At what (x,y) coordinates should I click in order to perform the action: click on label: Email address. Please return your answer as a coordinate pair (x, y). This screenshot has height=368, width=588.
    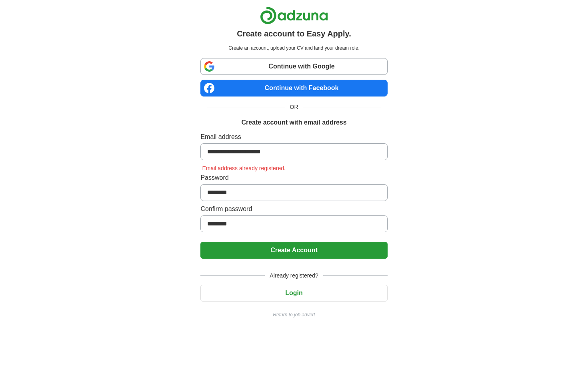
    Looking at the image, I should click on (293, 137).